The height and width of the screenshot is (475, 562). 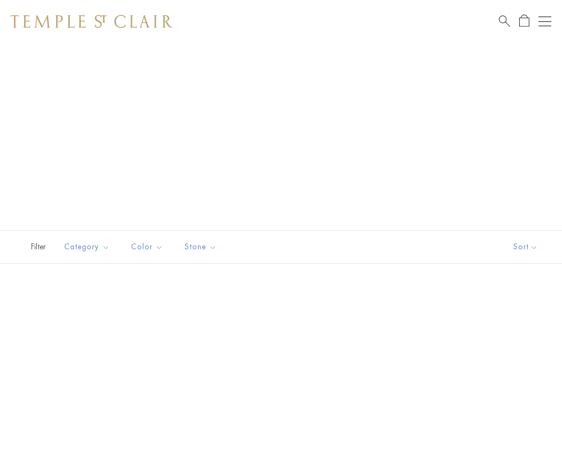 I want to click on span: Color, so click(x=148, y=247).